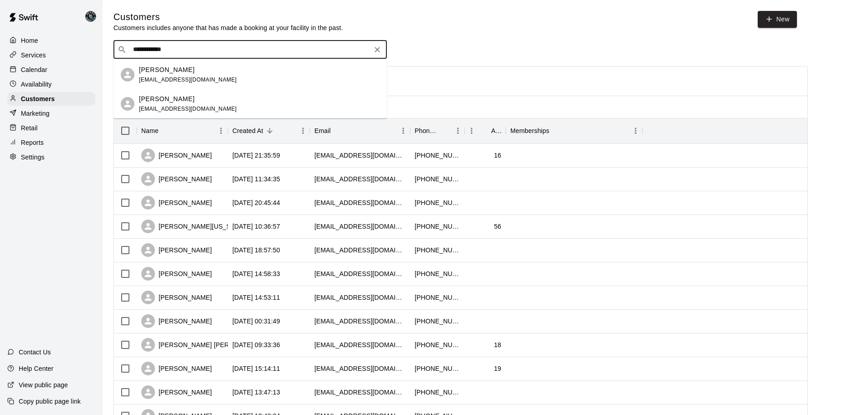 The width and height of the screenshot is (868, 415). Describe the element at coordinates (437, 345) in the screenshot. I see `div: +17854107576` at that location.